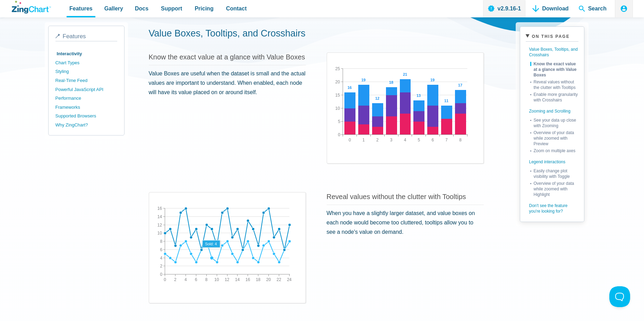 The height and width of the screenshot is (321, 644). Describe the element at coordinates (405, 222) in the screenshot. I see `p: When you have a slightly larger dataset, and value boxes on each node would become too cluttered,...` at that location.